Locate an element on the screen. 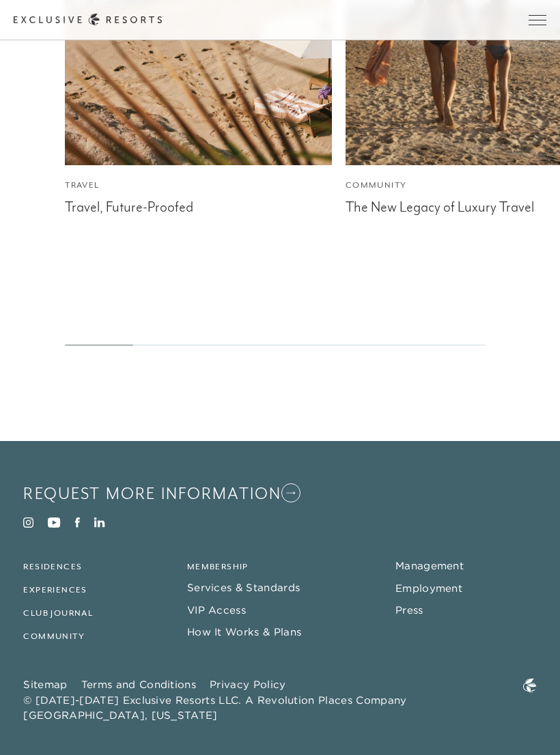 Image resolution: width=560 pixels, height=755 pixels. a: How It Works & Plans is located at coordinates (244, 632).